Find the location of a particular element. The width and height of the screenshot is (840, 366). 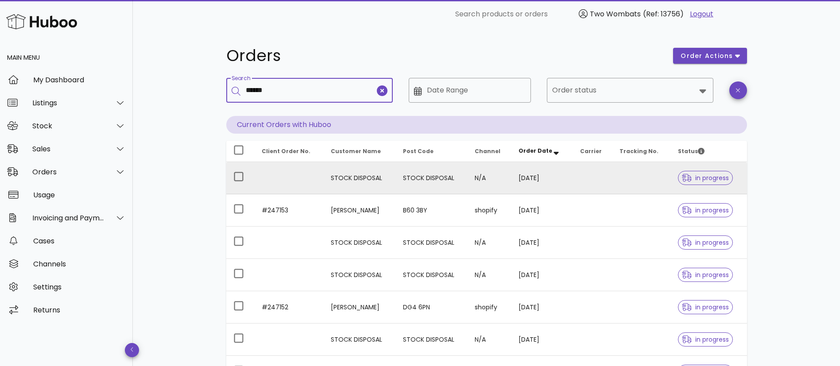

img: Huboo Logo is located at coordinates (42, 21).